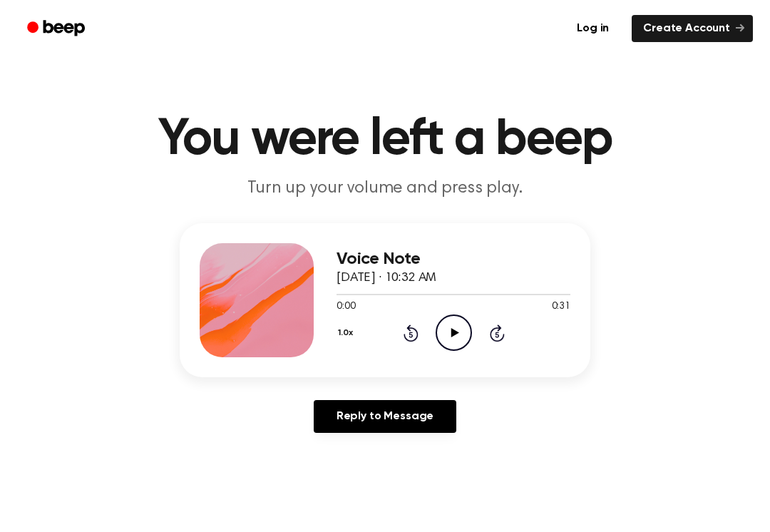 The width and height of the screenshot is (770, 532). I want to click on a: Log in, so click(593, 29).